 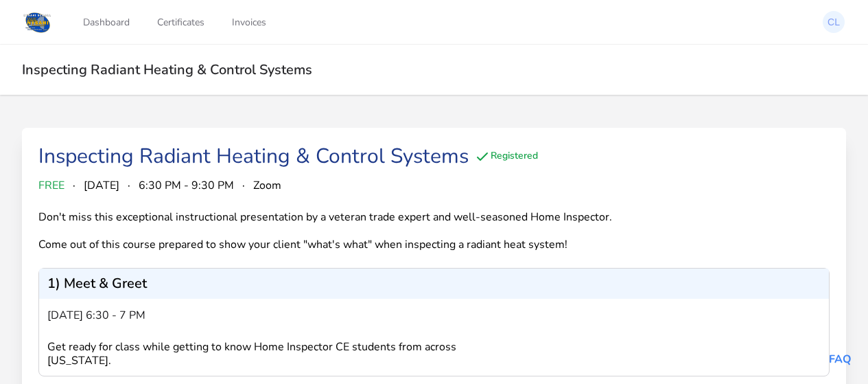 I want to click on span: 6:30 PM - 9:30 PM, so click(x=186, y=185).